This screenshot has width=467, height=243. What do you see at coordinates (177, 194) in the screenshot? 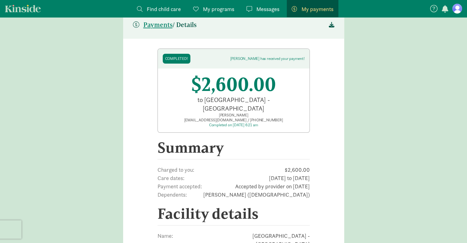
I see `span: Dependents:` at bounding box center [177, 194].